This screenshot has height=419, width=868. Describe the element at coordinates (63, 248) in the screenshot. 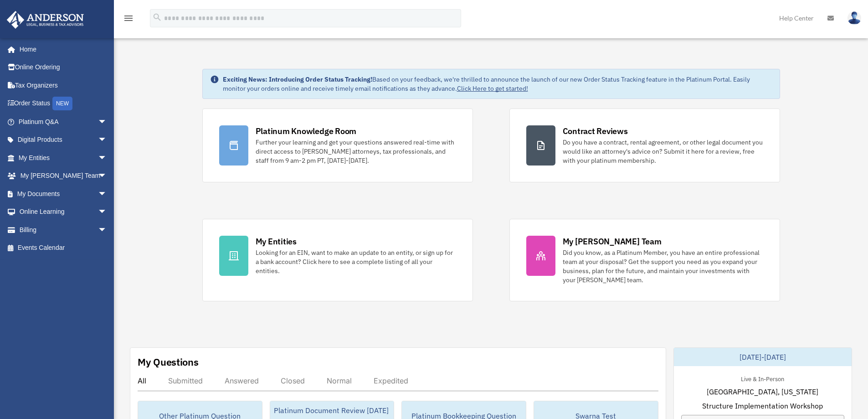

I see `a: Events Calendar` at that location.